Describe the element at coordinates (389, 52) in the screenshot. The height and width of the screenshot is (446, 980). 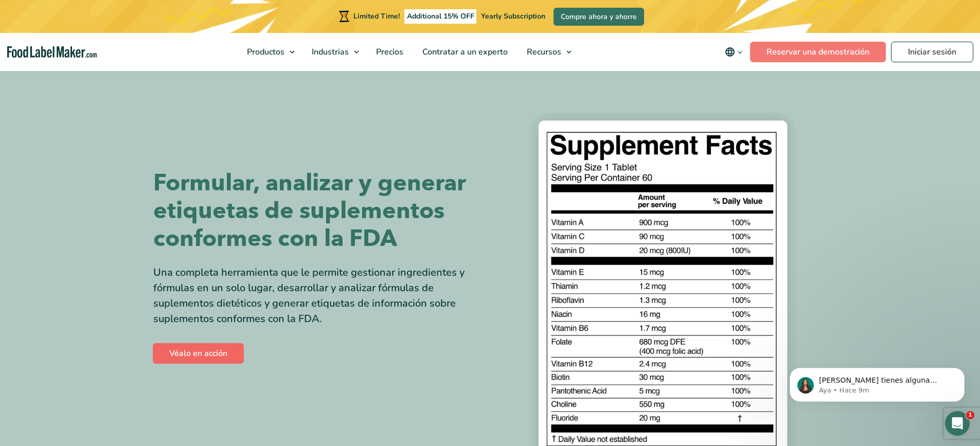
I see `span: Precios` at that location.